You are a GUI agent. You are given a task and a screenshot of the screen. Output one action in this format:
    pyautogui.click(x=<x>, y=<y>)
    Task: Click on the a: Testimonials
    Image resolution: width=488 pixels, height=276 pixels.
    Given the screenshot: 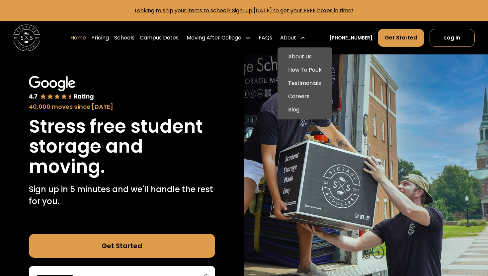 What is the action you would take?
    pyautogui.click(x=305, y=83)
    